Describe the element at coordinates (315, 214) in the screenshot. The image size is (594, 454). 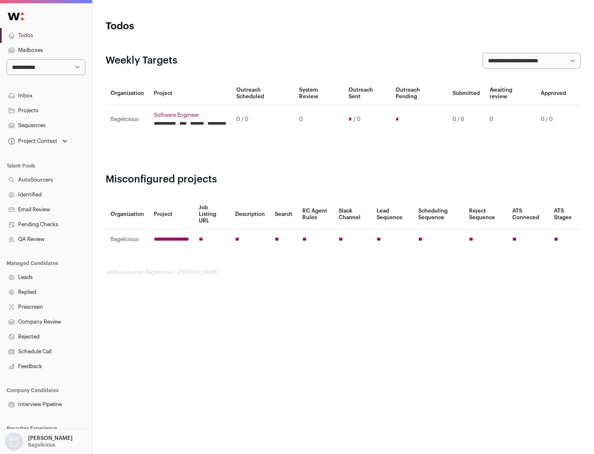
I see `th: RC Agent Rules` at that location.